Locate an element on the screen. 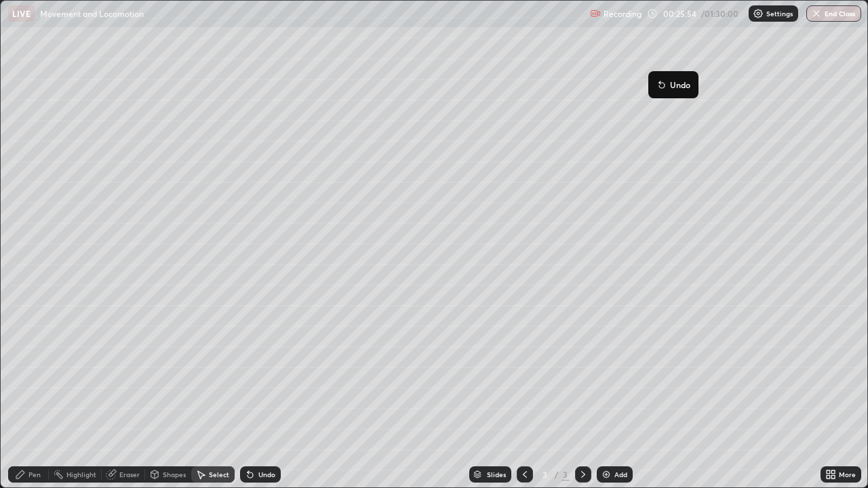 This screenshot has height=488, width=868. p: Undo is located at coordinates (680, 85).